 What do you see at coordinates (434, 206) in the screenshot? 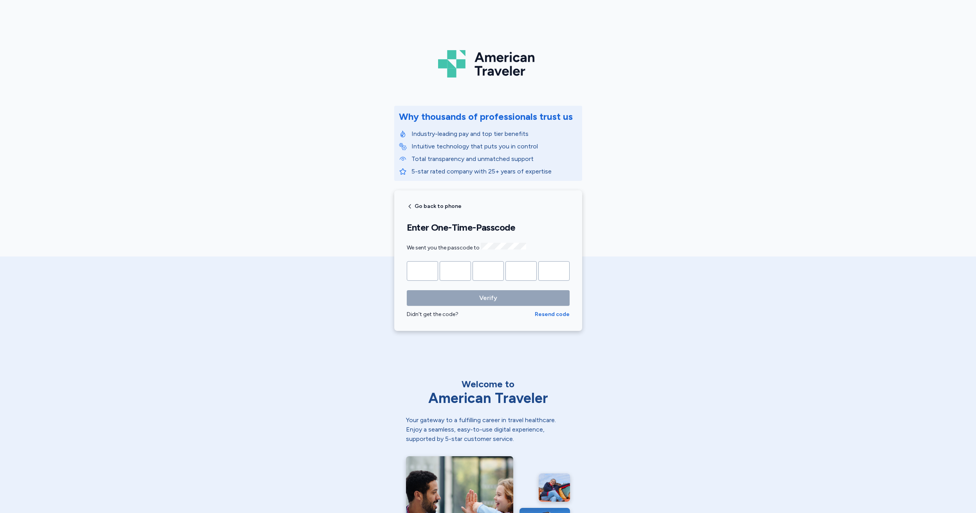
I see `button: Go back to phone` at bounding box center [434, 206].